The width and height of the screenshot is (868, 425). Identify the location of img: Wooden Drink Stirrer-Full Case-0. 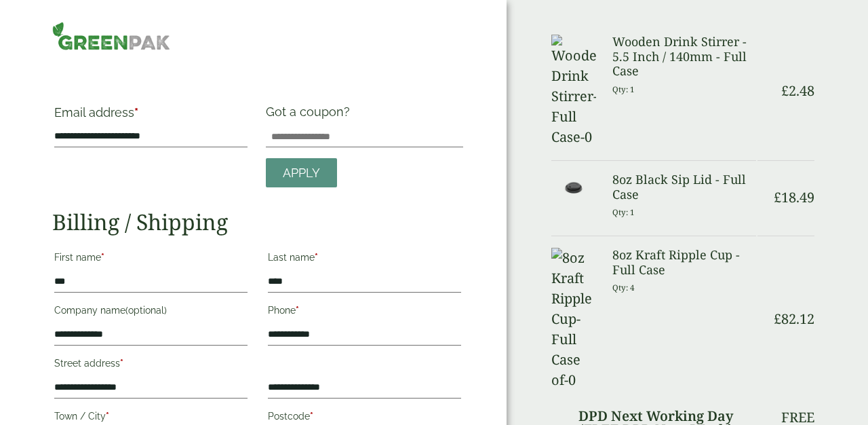
(574, 91).